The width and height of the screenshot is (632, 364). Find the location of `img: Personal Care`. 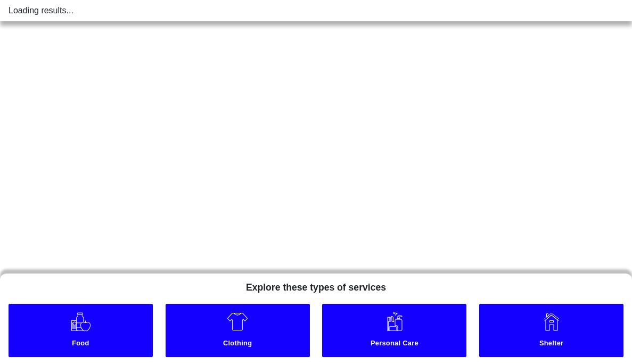

img: Personal Care is located at coordinates (395, 321).